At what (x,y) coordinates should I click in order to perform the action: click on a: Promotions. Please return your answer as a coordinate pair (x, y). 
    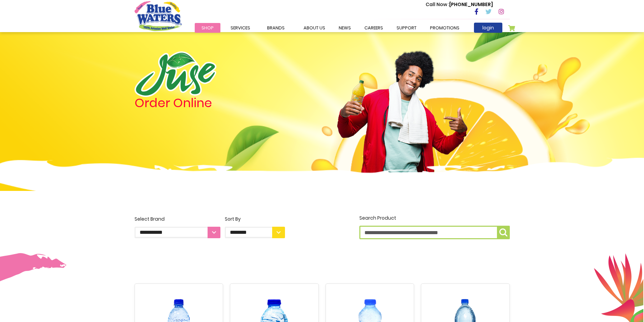
    Looking at the image, I should click on (444, 28).